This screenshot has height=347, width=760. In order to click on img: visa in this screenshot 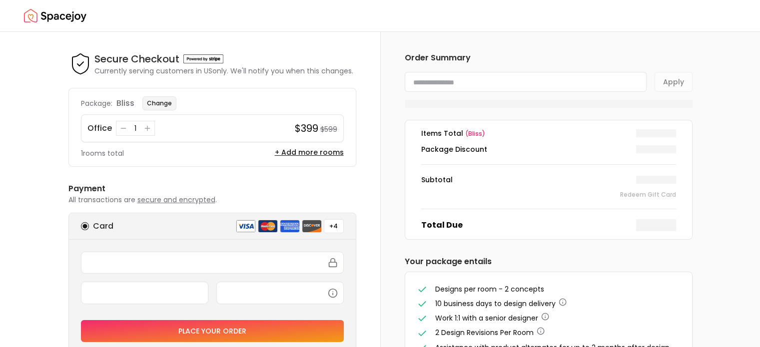, I will do `click(246, 226)`.